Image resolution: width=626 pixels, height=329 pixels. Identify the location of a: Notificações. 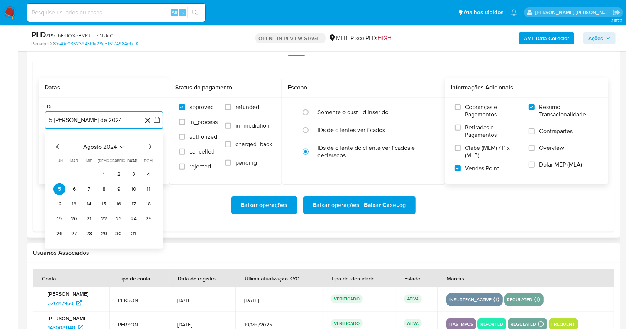
(514, 12).